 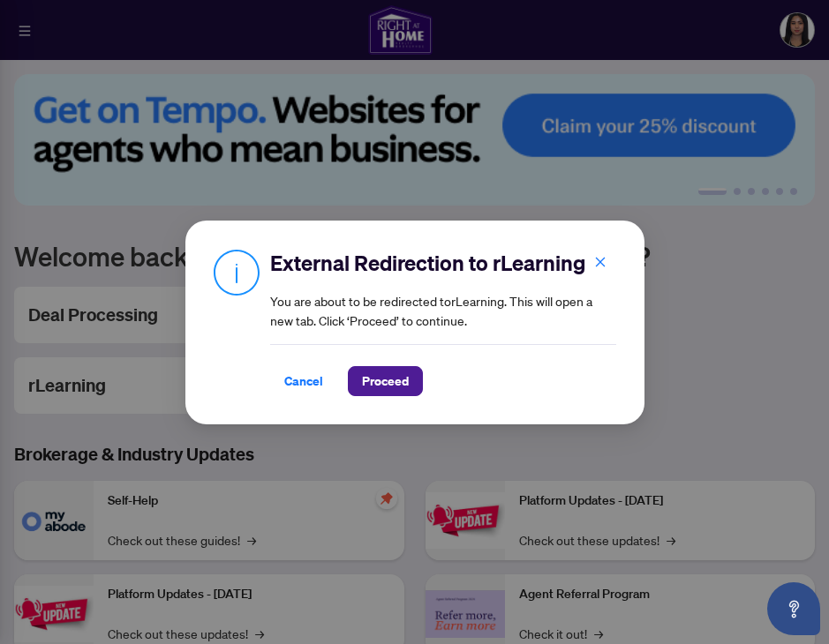 I want to click on img: Info Icon, so click(x=237, y=272).